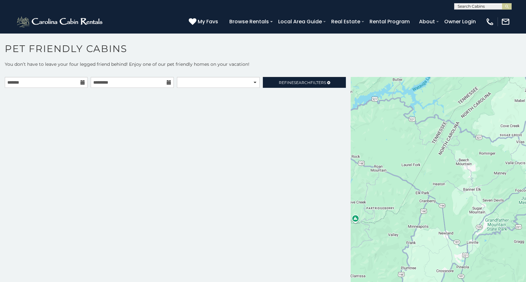  I want to click on span: My Favs, so click(208, 21).